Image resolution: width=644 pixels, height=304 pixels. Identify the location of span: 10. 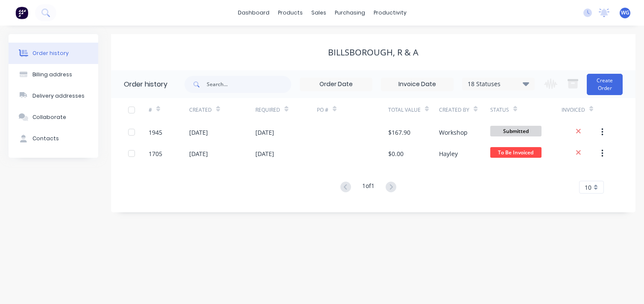
(588, 187).